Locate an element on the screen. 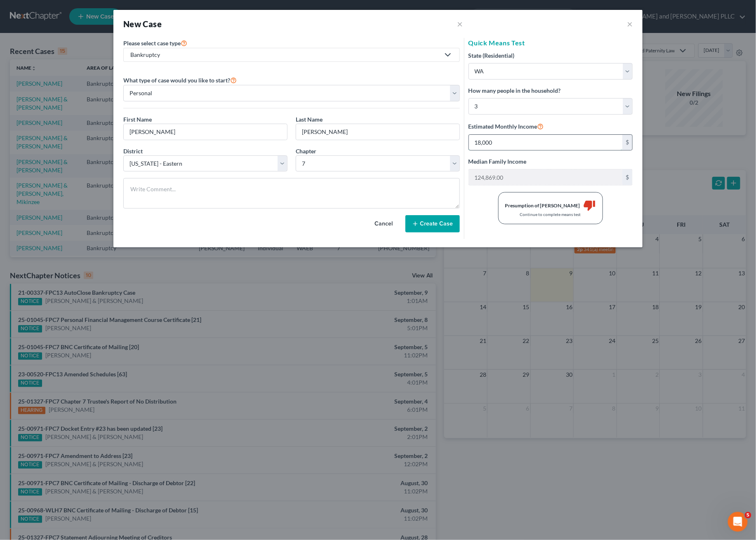  span: District is located at coordinates (133, 151).